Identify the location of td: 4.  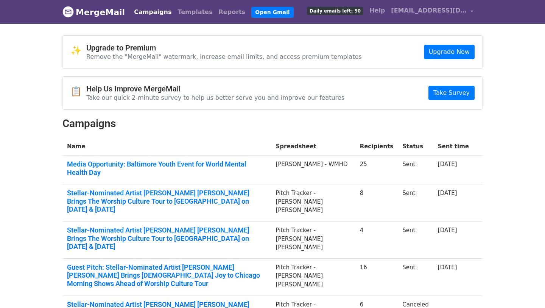
(377, 240).